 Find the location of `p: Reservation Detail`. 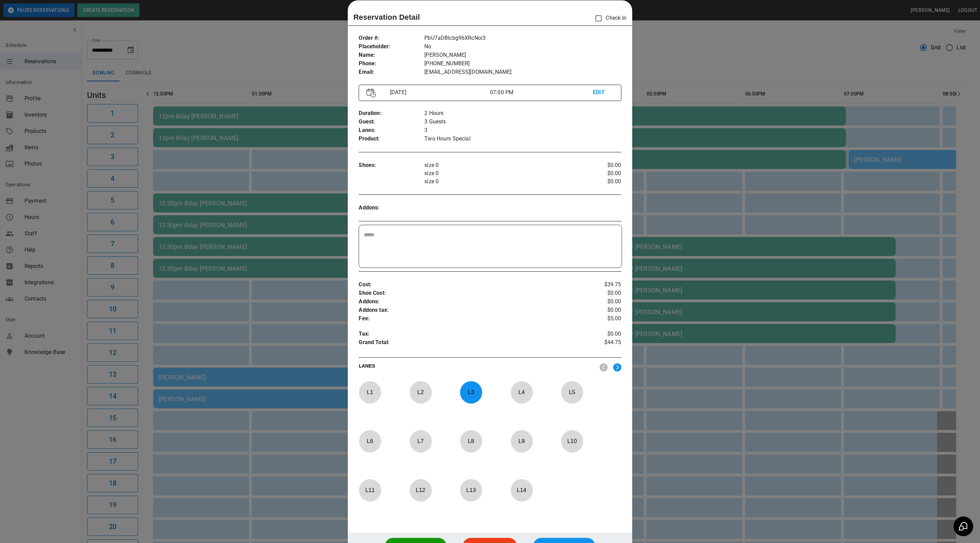

p: Reservation Detail is located at coordinates (387, 17).